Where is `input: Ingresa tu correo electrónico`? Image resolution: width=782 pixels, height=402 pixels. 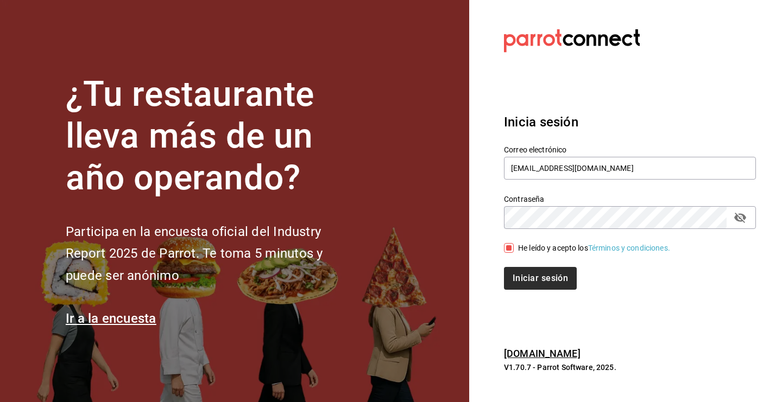
input: Ingresa tu correo electrónico is located at coordinates (630, 168).